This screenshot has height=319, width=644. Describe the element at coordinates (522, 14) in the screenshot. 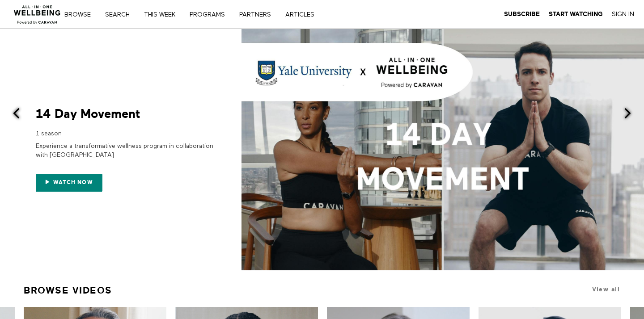

I see `a: Subscribe` at that location.